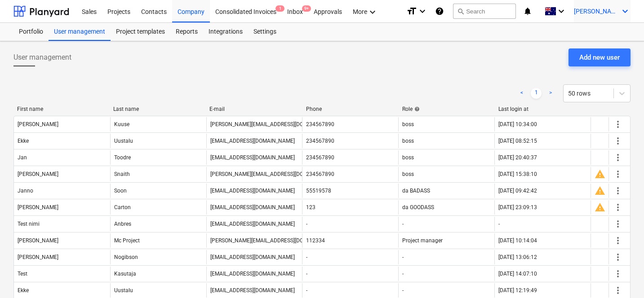 The height and width of the screenshot is (298, 644). I want to click on div: Reports, so click(187, 32).